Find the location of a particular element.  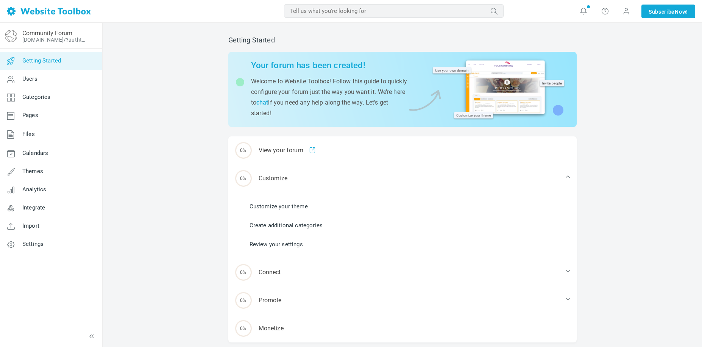

a: Customize your theme is located at coordinates (279, 206).